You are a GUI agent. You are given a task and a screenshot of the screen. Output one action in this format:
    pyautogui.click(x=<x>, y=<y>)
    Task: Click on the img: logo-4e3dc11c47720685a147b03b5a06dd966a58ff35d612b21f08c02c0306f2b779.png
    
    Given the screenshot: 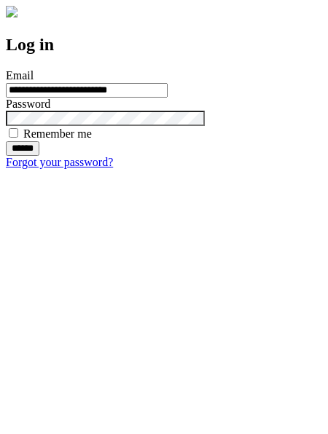 What is the action you would take?
    pyautogui.click(x=12, y=12)
    